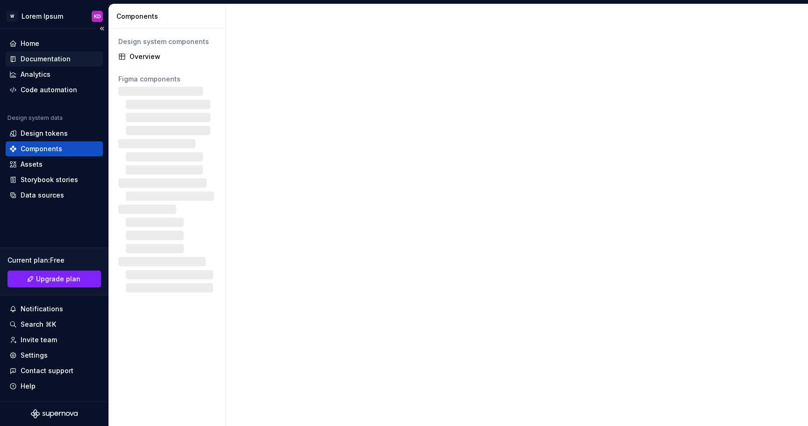 The height and width of the screenshot is (426, 808). What do you see at coordinates (49, 180) in the screenshot?
I see `div: Storybook stories` at bounding box center [49, 180].